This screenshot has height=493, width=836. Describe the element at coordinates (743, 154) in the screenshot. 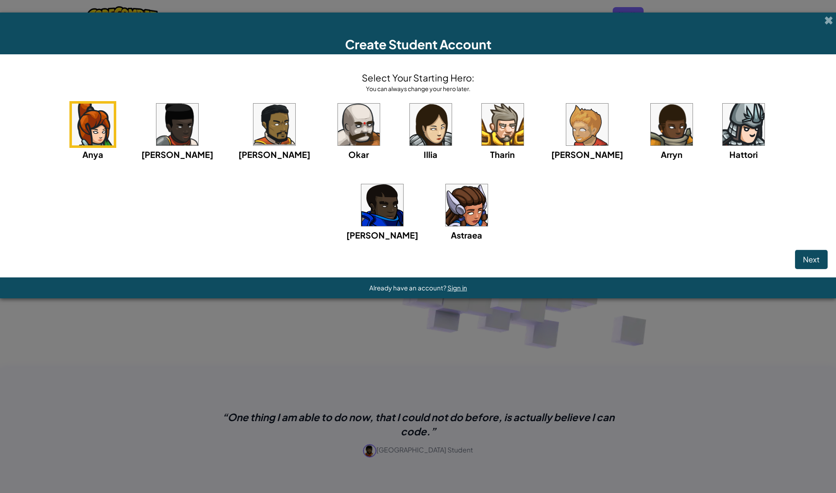

I see `span: Hattori` at that location.